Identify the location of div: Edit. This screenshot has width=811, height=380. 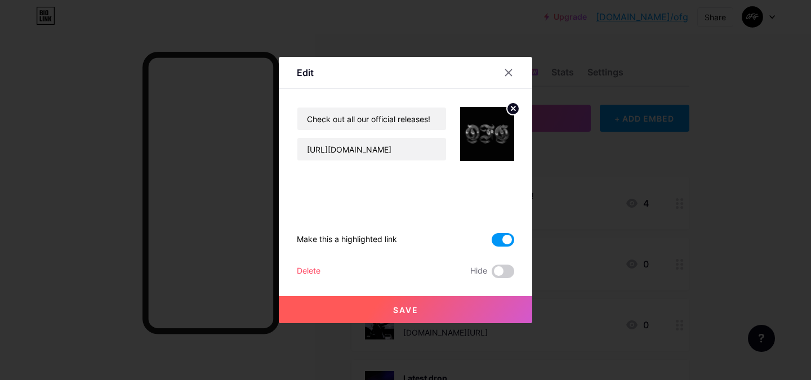
(305, 73).